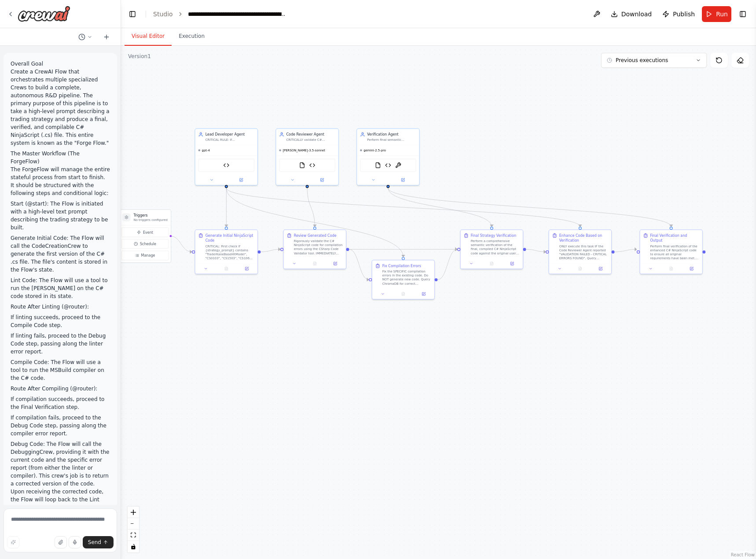 The image size is (756, 559). Describe the element at coordinates (358, 265) in the screenshot. I see `g: Edge from 51816dc3-b944-4fcb-9cfc-7eba436c72b2 to 6690b186-4dad-45b8-bc2f-55c4737c5165` at that location.